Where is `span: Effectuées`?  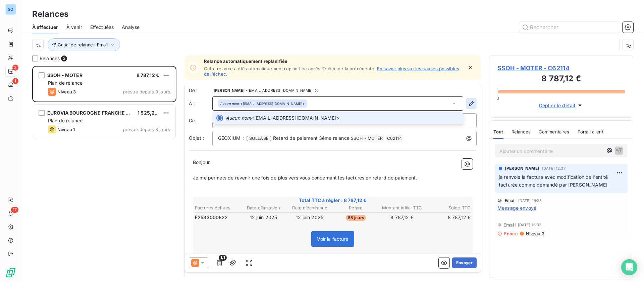 span: Effectuées is located at coordinates (102, 28).